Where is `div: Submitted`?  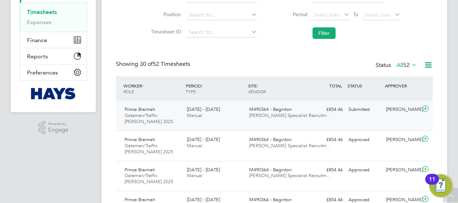
div: Submitted is located at coordinates (364, 109).